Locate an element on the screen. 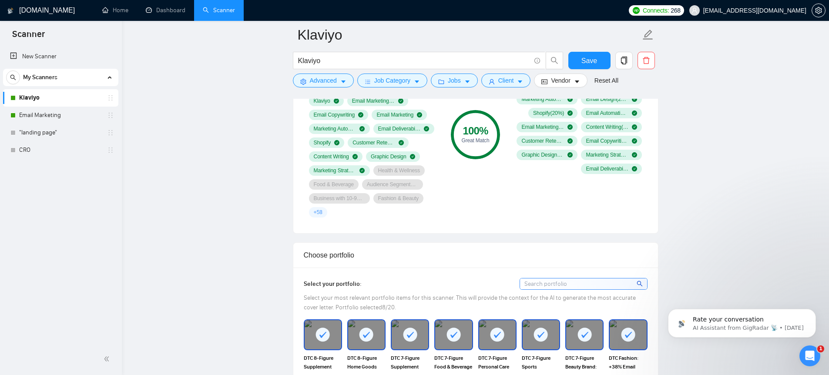 The image size is (829, 375). button: barsJob Categorycaret-down is located at coordinates (392, 81).